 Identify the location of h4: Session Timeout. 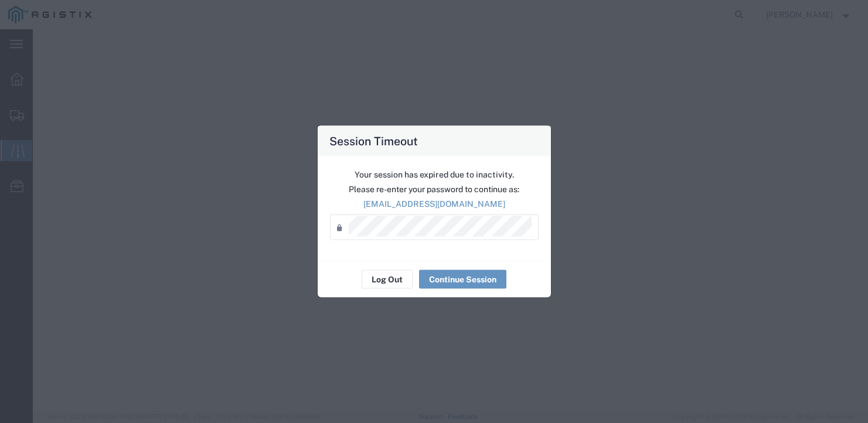
(373, 140).